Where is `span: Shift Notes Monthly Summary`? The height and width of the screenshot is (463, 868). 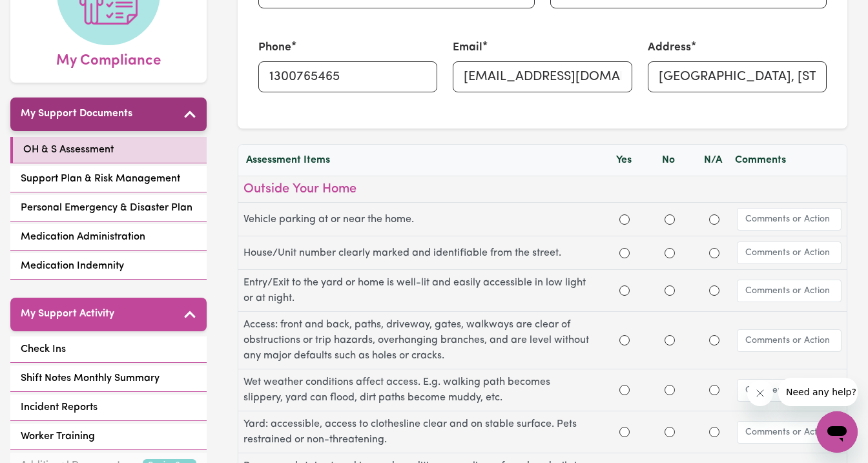
span: Shift Notes Monthly Summary is located at coordinates (90, 379).